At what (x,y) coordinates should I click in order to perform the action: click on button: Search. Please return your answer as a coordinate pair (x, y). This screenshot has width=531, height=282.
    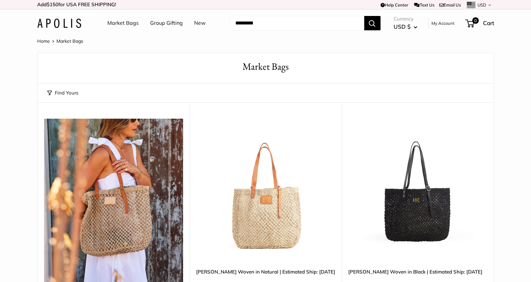
    Looking at the image, I should click on (372, 23).